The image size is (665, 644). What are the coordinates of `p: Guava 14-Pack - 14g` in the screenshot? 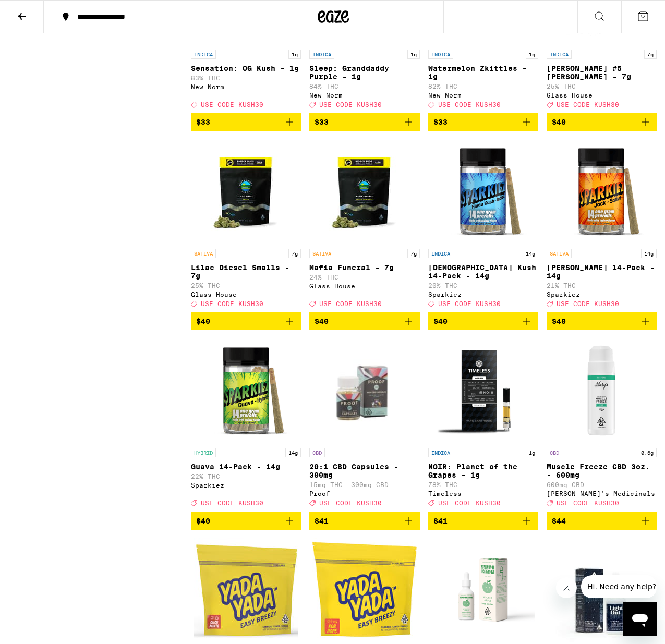 It's located at (246, 467).